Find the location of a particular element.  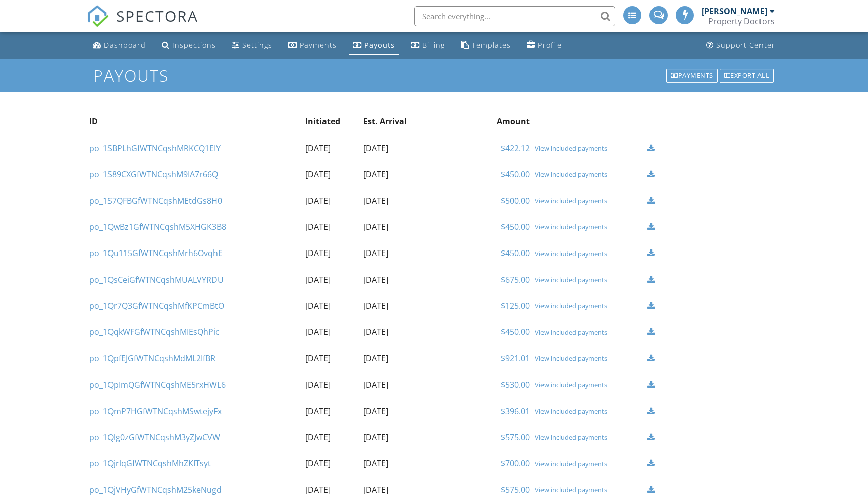

img: The Best Home Inspection Software - Spectora is located at coordinates (98, 16).